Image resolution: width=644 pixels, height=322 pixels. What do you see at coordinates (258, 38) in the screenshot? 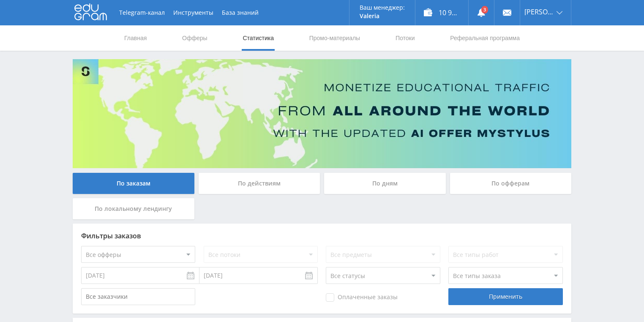
I see `a: Статистика` at bounding box center [258, 38].